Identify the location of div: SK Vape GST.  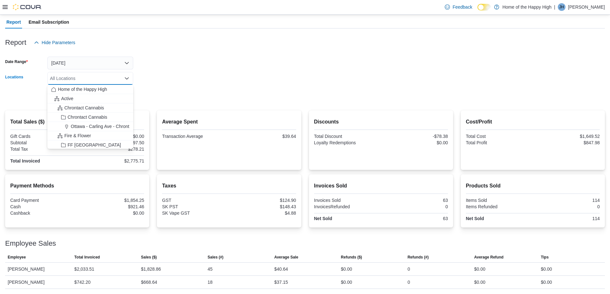
(195, 213).